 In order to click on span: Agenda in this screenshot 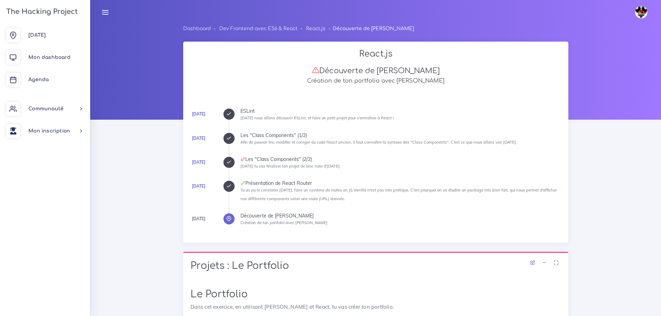, I will do `click(39, 79)`.